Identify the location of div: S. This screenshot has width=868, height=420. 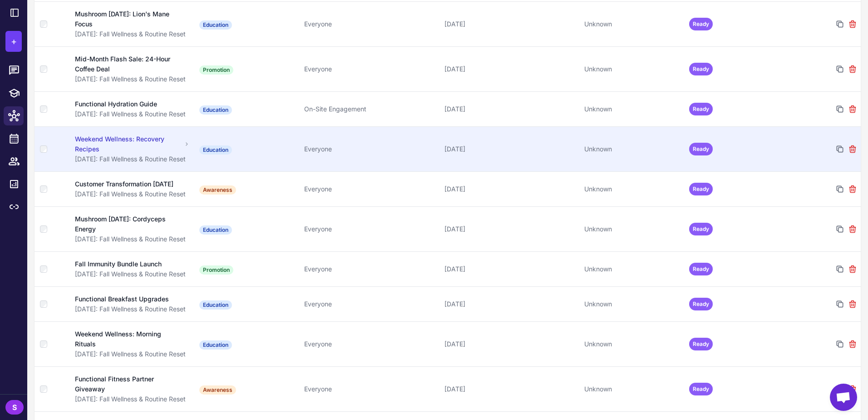
(15, 407).